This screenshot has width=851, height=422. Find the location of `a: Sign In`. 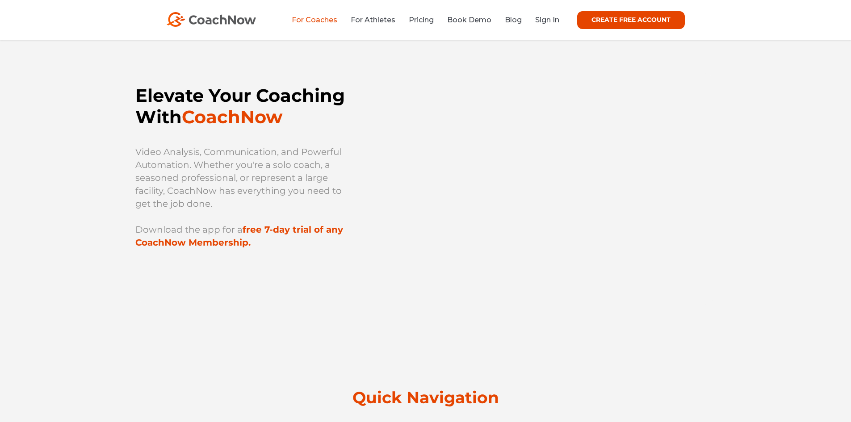

a: Sign In is located at coordinates (547, 20).